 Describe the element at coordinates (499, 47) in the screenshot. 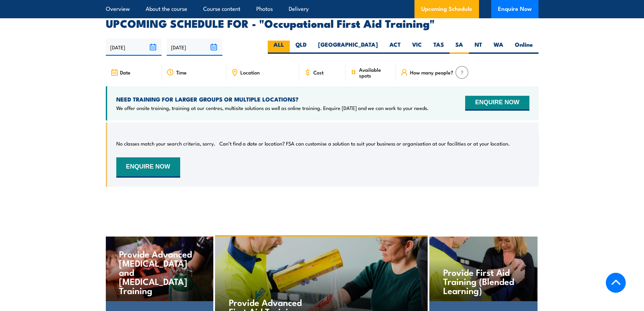

I see `label: WA` at that location.